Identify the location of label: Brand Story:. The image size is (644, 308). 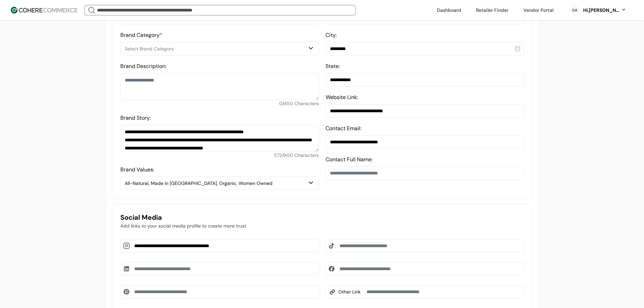
(135, 118).